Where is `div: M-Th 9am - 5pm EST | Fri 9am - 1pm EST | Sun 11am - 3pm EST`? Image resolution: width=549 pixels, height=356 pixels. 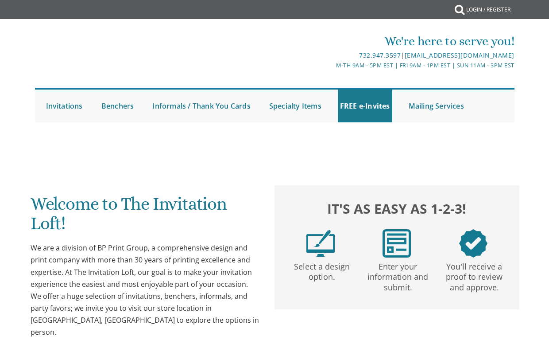
div: M-Th 9am - 5pm EST | Fri 9am - 1pm EST | Sun 11am - 3pm EST is located at coordinates (355, 65).